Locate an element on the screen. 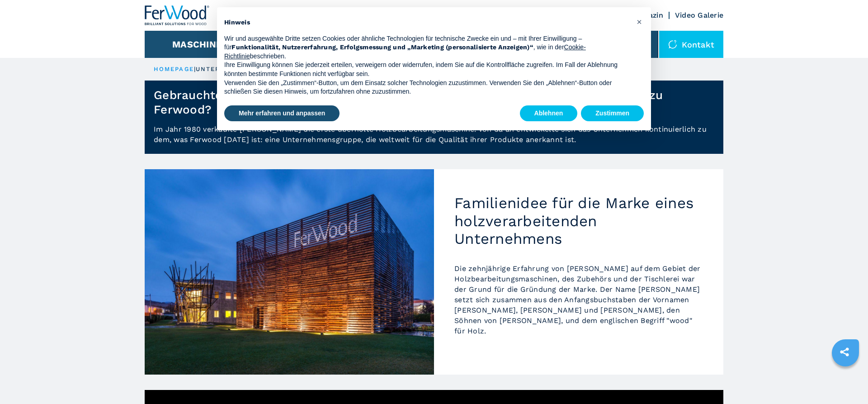  p: Wir und ausgewählte Dritte setzen Cookies oder ähnliche Technologien für technische Zwecke ein un... is located at coordinates (427, 48).